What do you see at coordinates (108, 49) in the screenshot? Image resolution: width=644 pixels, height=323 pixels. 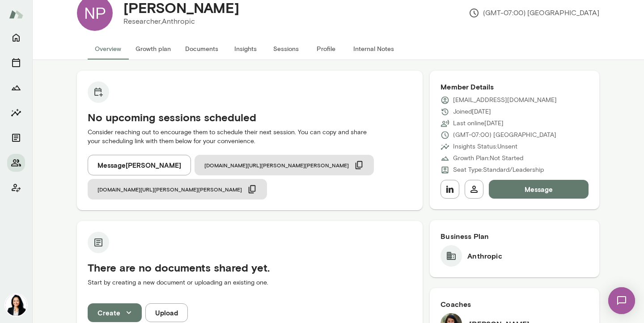 I see `button: Overview` at bounding box center [108, 49].